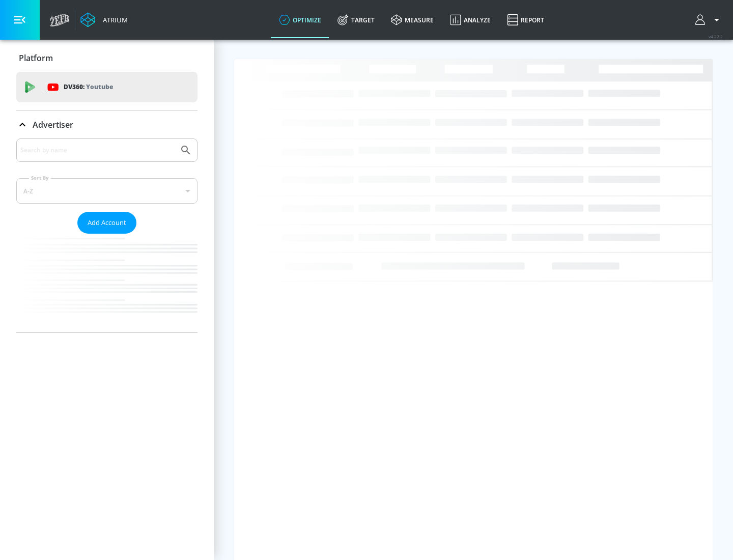 The width and height of the screenshot is (733, 560). I want to click on div: Atrium, so click(113, 20).